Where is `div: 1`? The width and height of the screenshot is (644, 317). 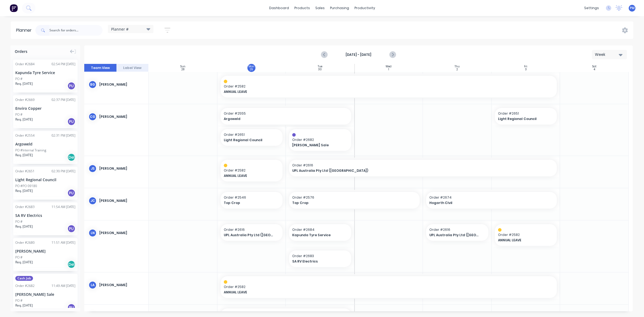
div: 1 is located at coordinates (389, 70).